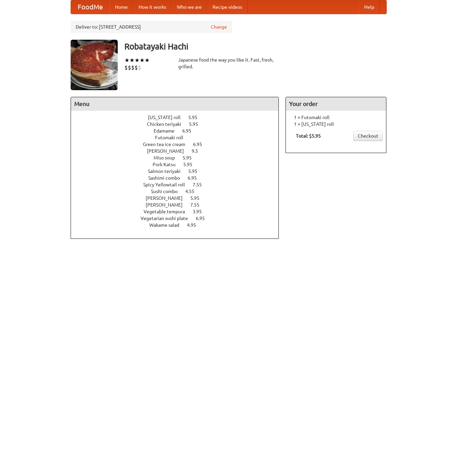 The width and height of the screenshot is (457, 476). Describe the element at coordinates (94, 65) in the screenshot. I see `img: angular.jpg` at that location.